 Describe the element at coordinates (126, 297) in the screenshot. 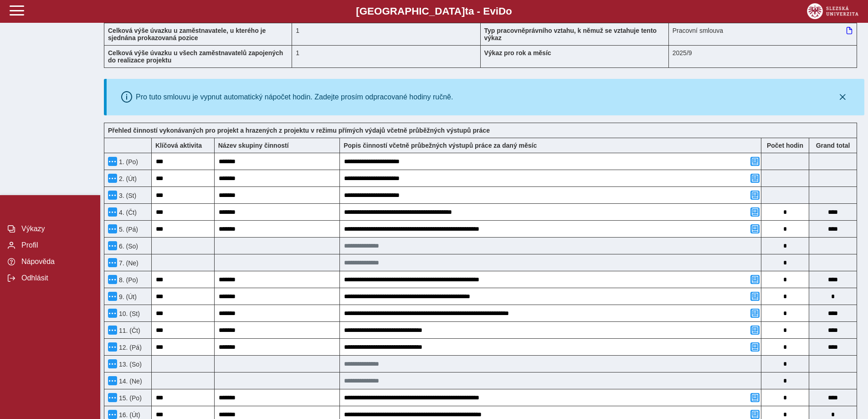

I see `span: 9. (Út)` at that location.